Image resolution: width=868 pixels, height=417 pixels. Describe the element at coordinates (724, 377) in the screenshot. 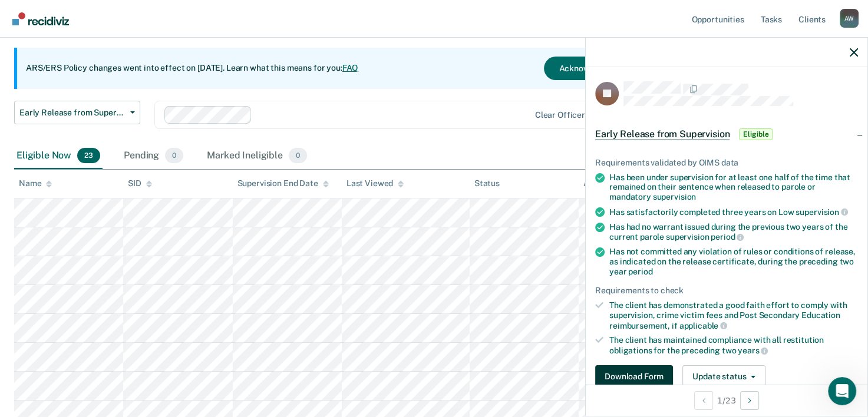

I see `button: Update status` at that location.